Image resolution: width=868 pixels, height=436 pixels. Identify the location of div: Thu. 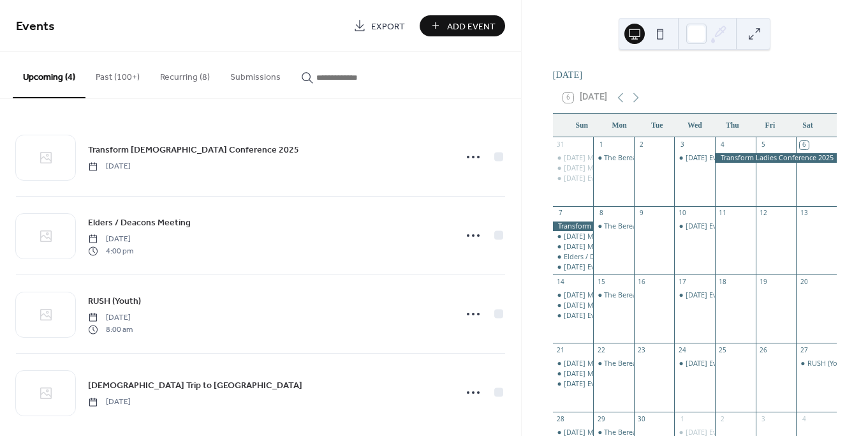
(732, 126).